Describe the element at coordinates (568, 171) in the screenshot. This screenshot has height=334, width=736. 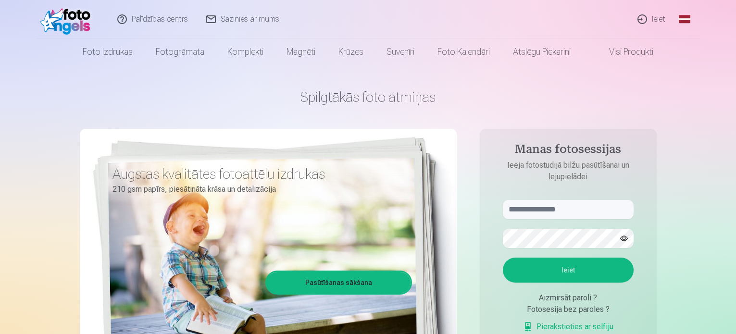
I see `p: Ieeja fotostudijā bilžu pasūtīšanai un lejupielādei` at that location.